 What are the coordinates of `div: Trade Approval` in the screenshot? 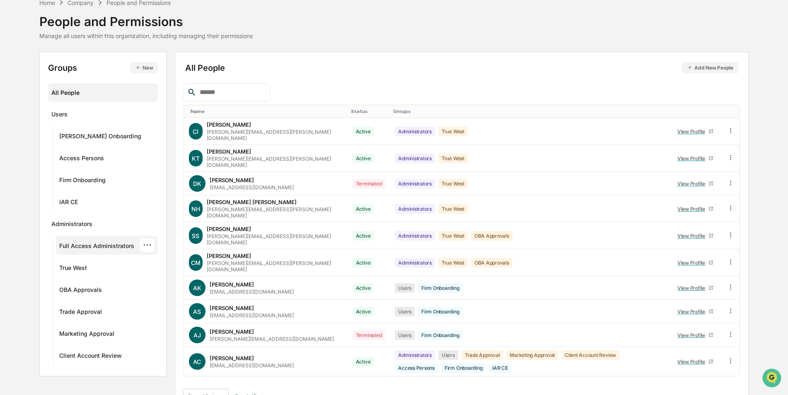 It's located at (80, 313).